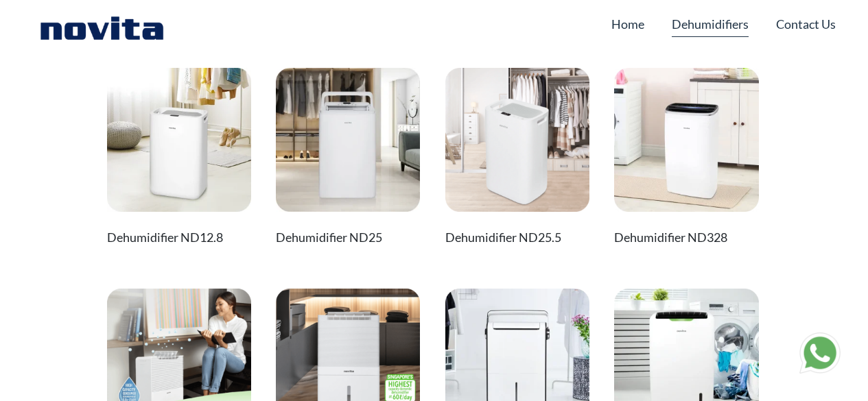 The width and height of the screenshot is (868, 401). Describe the element at coordinates (348, 238) in the screenshot. I see `h2: Dehumidifier ND25` at that location.